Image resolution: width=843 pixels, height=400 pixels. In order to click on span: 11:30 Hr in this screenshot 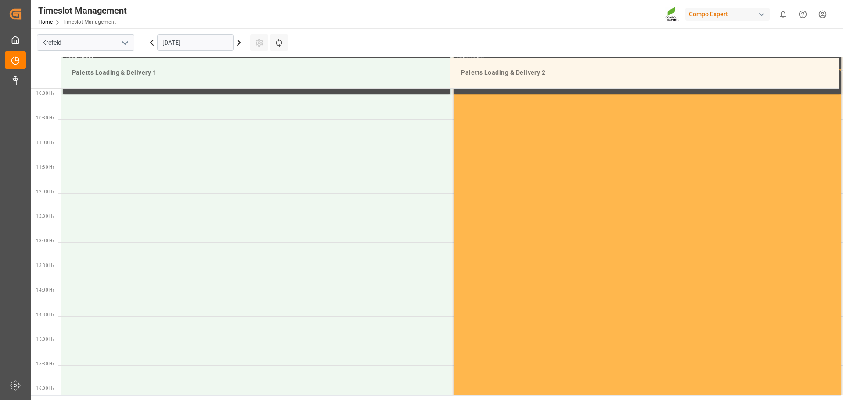, I will do `click(45, 167)`.